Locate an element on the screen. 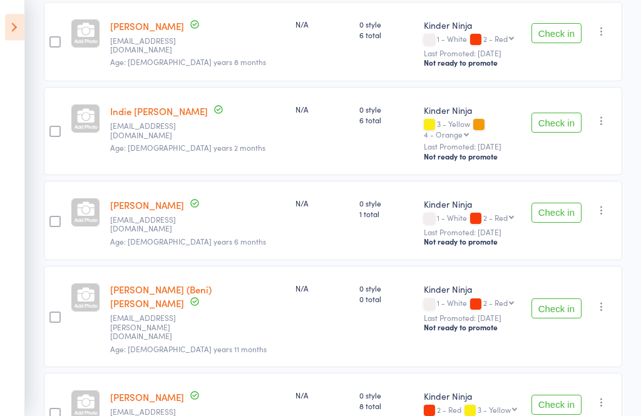 The width and height of the screenshot is (641, 416). span: 1 total is located at coordinates (387, 214).